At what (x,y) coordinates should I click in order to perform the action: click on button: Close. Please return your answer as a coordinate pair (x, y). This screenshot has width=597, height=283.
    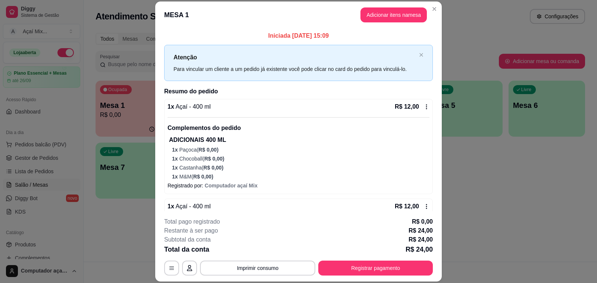
    Looking at the image, I should click on (434, 9).